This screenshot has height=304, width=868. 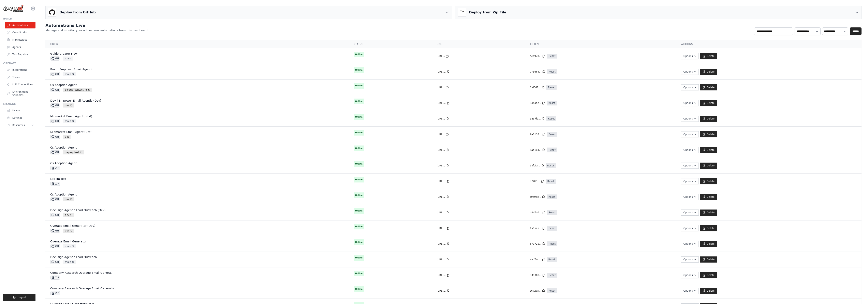 What do you see at coordinates (78, 210) in the screenshot?
I see `a: Docusign Agentic Lead Outreach (Dev)` at bounding box center [78, 210].